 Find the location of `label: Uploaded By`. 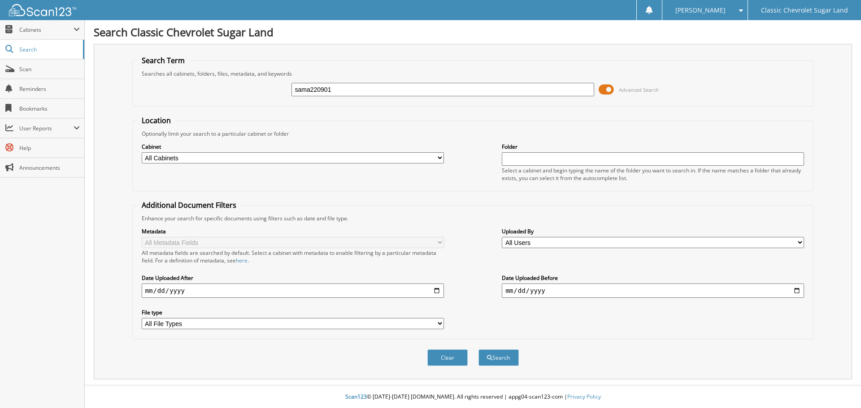

label: Uploaded By is located at coordinates (653, 231).